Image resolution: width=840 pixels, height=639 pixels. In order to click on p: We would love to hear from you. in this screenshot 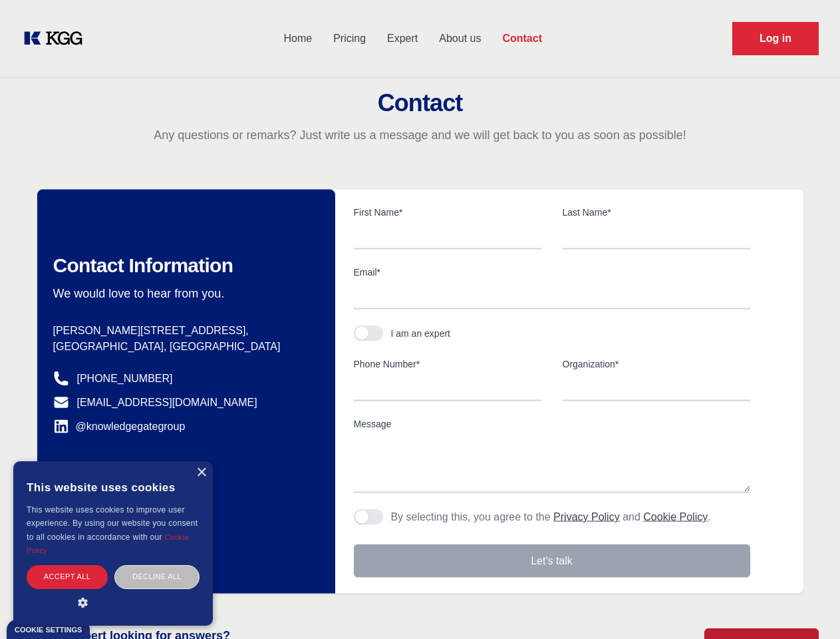, I will do `click(183, 293)`.